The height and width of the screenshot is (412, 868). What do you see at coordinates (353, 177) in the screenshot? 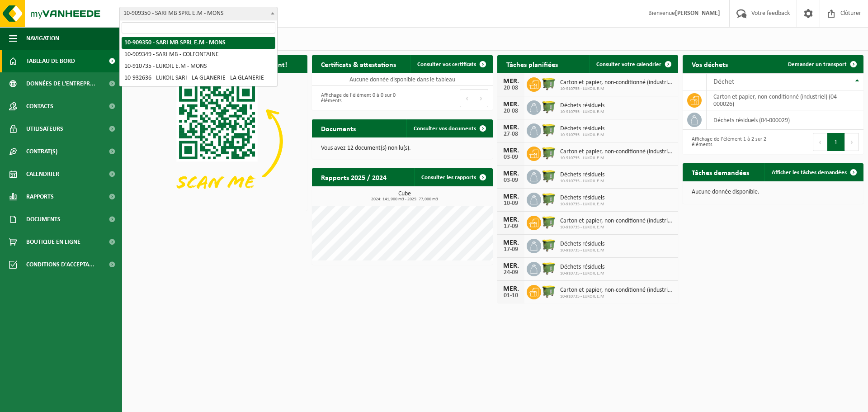
I see `h2: Rapports 2025 / 2024` at bounding box center [353, 177].